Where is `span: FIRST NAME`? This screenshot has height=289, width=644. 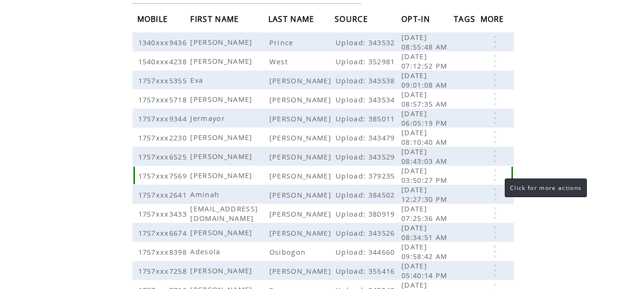
span: FIRST NAME is located at coordinates (215, 20).